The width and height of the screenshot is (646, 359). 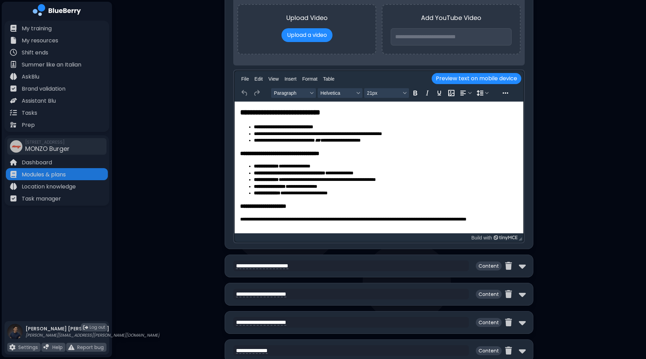 I want to click on span: File, so click(x=245, y=79).